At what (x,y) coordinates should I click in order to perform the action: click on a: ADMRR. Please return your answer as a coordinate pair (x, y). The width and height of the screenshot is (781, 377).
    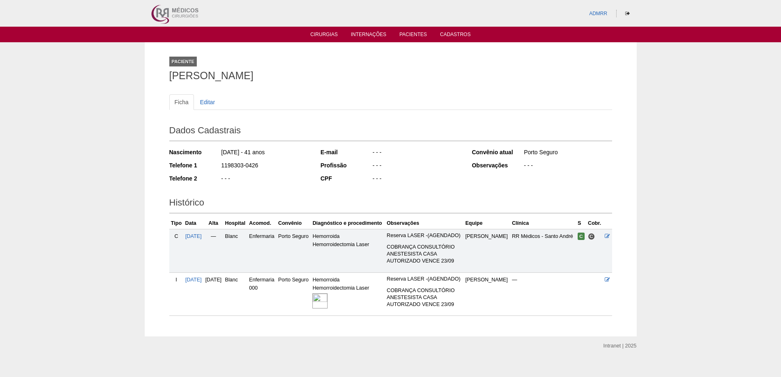
    Looking at the image, I should click on (598, 14).